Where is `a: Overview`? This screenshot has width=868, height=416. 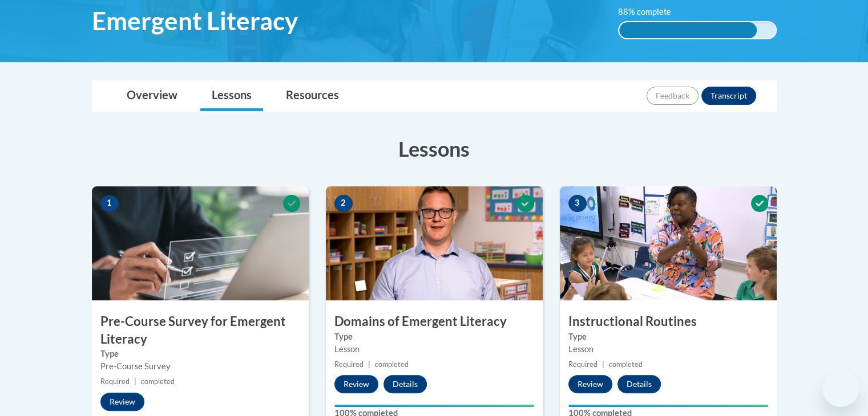
a: Overview is located at coordinates (152, 95).